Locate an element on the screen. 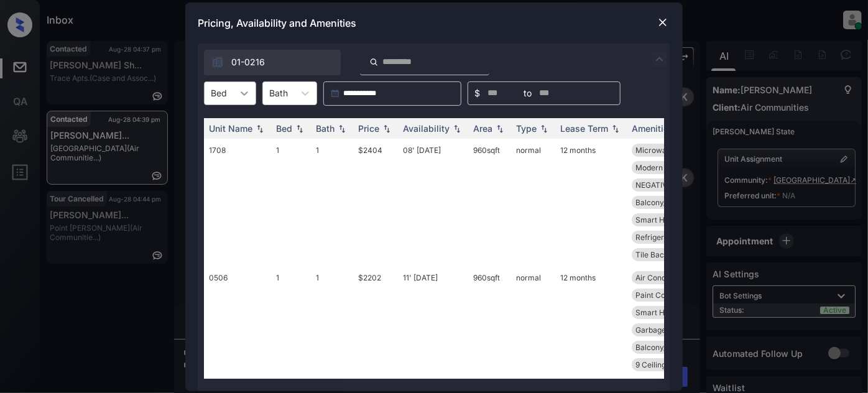  div: Price is located at coordinates (369, 128).